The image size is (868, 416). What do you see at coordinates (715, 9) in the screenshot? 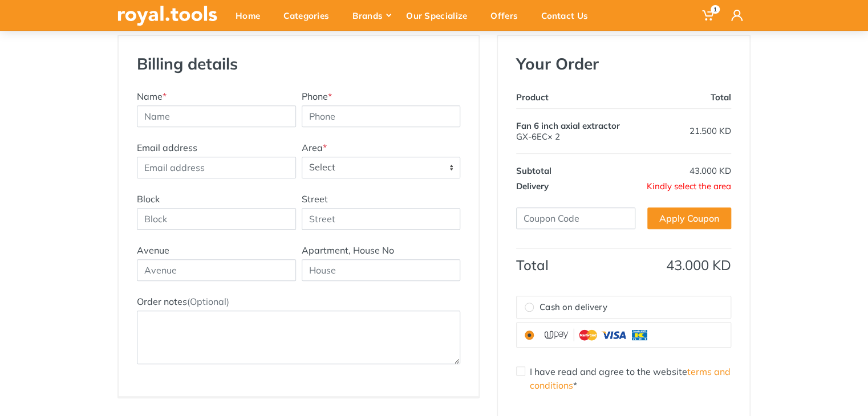
I see `span: 1` at bounding box center [715, 9].